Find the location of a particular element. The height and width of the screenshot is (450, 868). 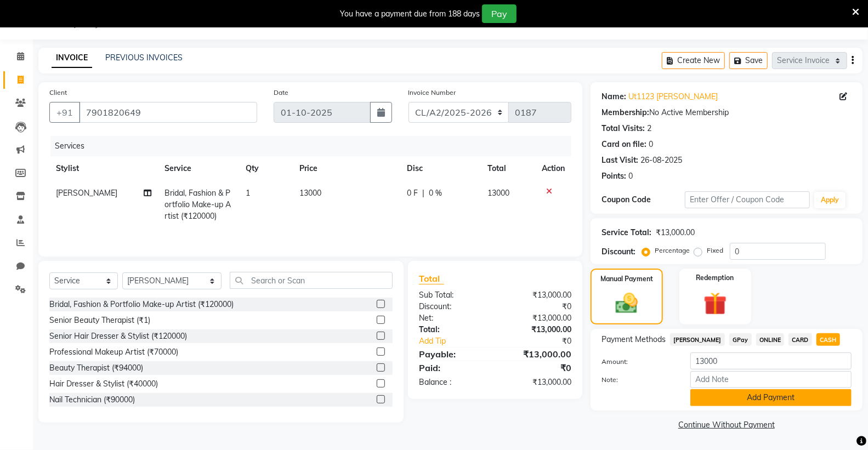

div: Points: is located at coordinates (614, 176).